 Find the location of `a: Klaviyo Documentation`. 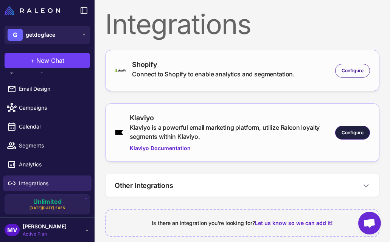

a: Klaviyo Documentation is located at coordinates (232, 148).